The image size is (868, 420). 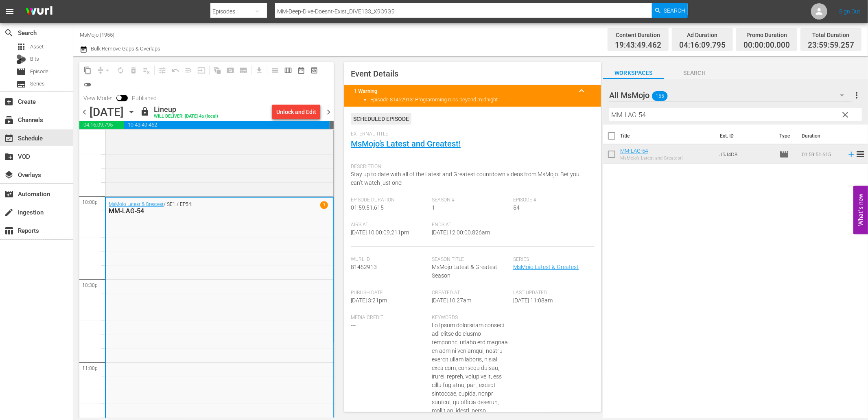 What do you see at coordinates (314, 71) in the screenshot?
I see `span: preview_outlined` at bounding box center [314, 71].